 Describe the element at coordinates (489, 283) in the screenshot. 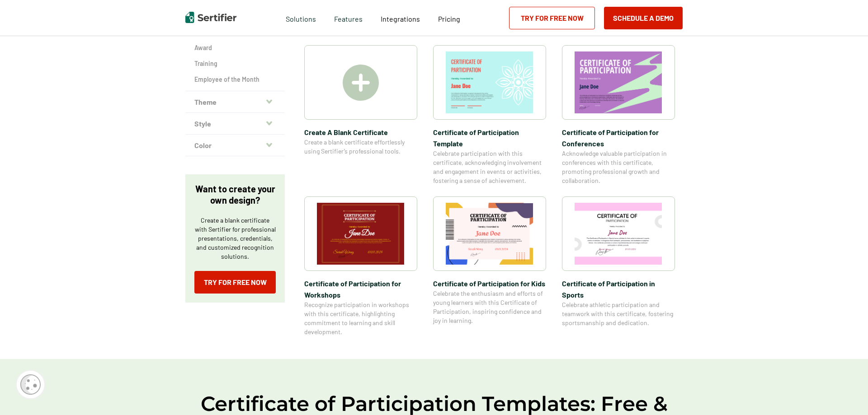

I see `span: Certificate of Participation for Kids​` at that location.